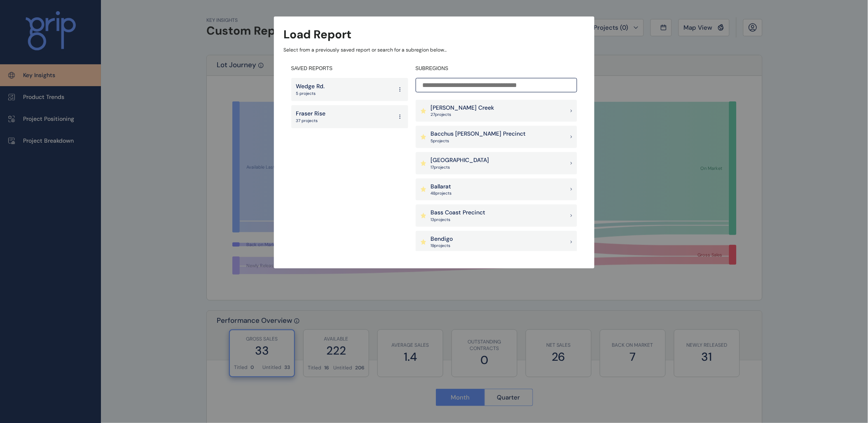 The width and height of the screenshot is (868, 423). Describe the element at coordinates (350, 69) in the screenshot. I see `h4: SAVED REPORTS` at that location.